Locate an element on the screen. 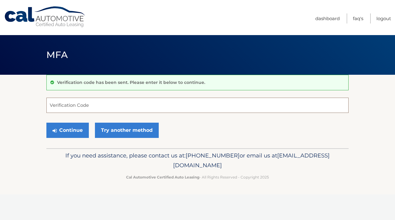 This screenshot has width=395, height=220. p: Verification code has been sent. Please enter it below to continue. is located at coordinates (131, 82).